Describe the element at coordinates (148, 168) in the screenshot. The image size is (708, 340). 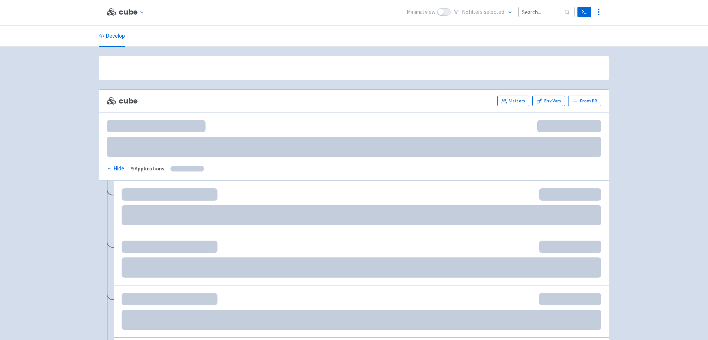
I see `div: 9 Applications` at that location.